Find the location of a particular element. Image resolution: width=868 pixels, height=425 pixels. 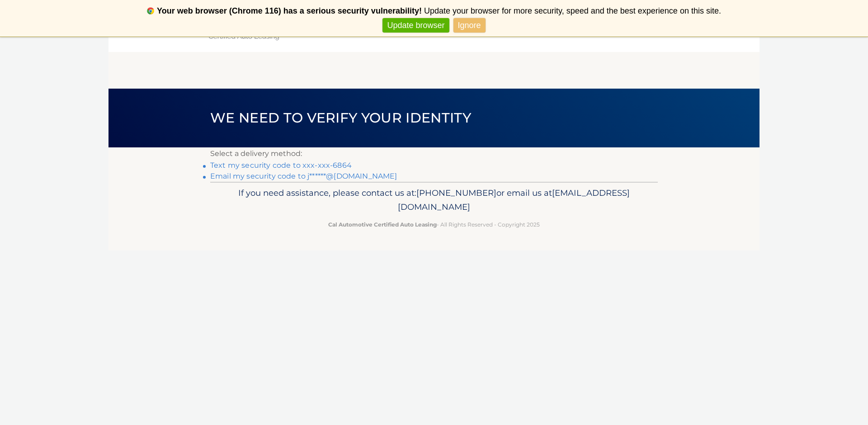

a: Ignore is located at coordinates (469, 25).